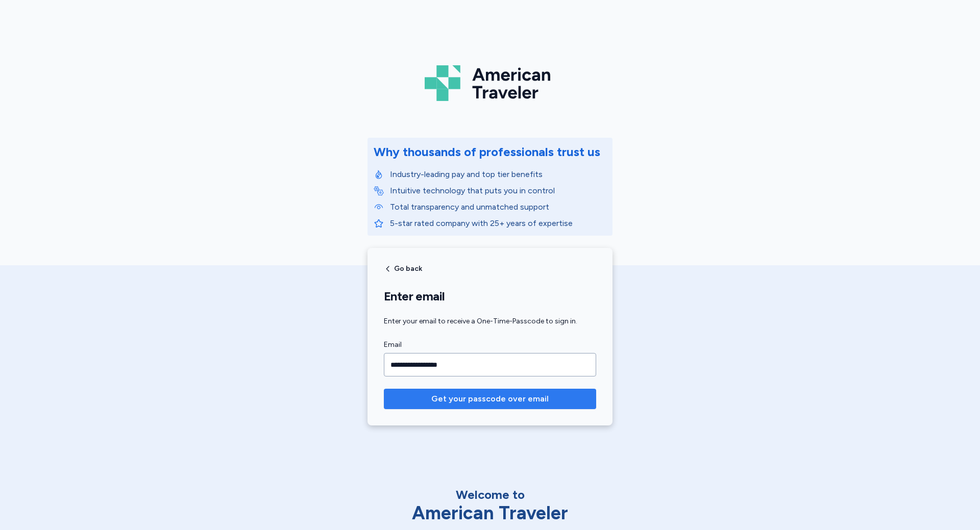 This screenshot has height=530, width=980. I want to click on div: American Traveler, so click(490, 513).